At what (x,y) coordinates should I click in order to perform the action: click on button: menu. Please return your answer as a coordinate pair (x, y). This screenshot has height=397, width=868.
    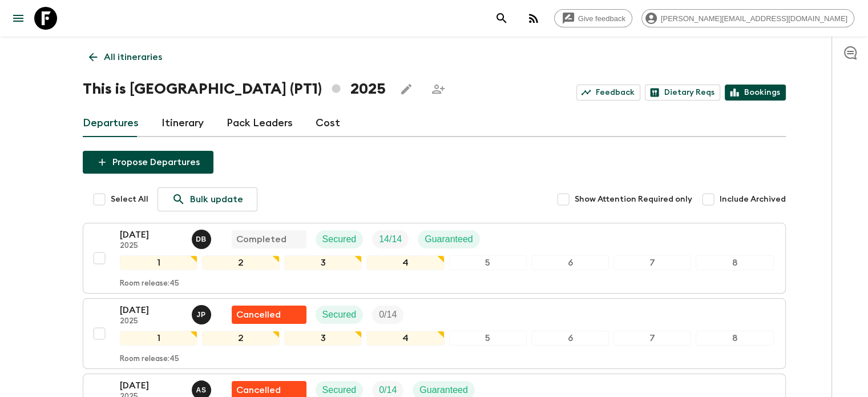
    Looking at the image, I should click on (18, 18).